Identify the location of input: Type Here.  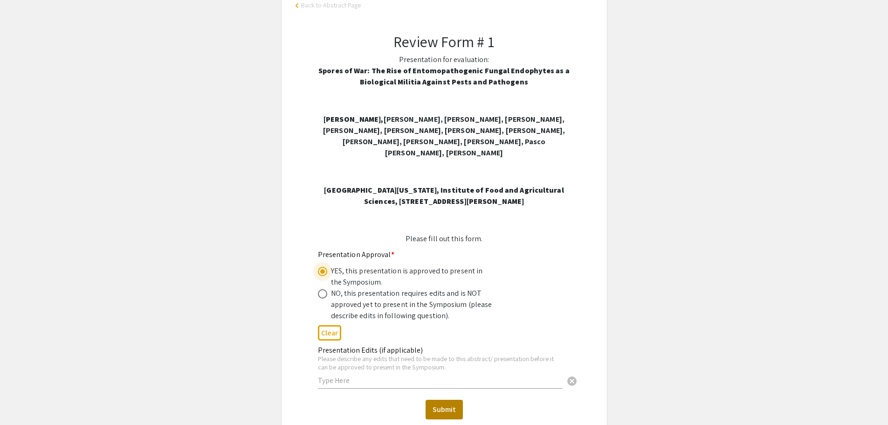
(440, 380).